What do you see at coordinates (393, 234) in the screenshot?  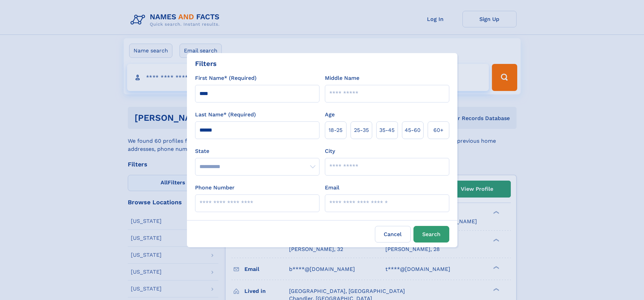 I see `label: Cancel` at bounding box center [393, 234].